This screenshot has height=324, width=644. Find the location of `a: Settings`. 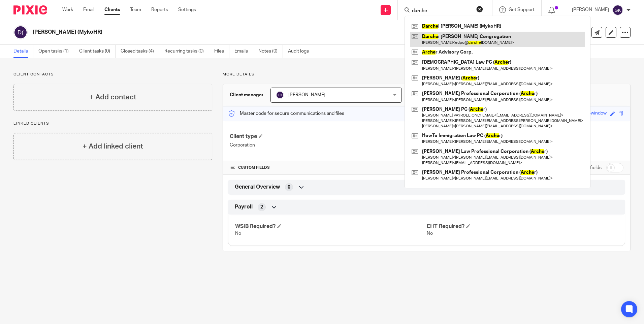

a: Settings is located at coordinates (187, 10).